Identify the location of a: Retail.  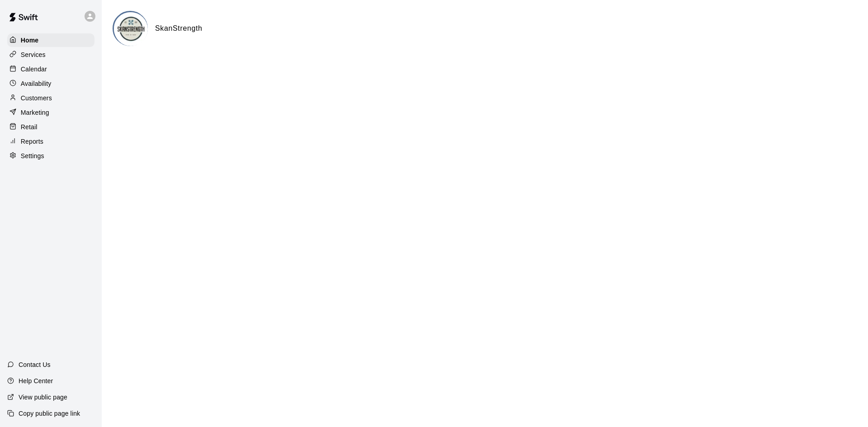
(51, 127).